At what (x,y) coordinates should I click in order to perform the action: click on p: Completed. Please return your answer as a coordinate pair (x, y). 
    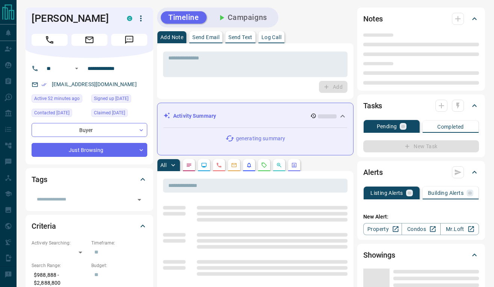
    Looking at the image, I should click on (451, 127).